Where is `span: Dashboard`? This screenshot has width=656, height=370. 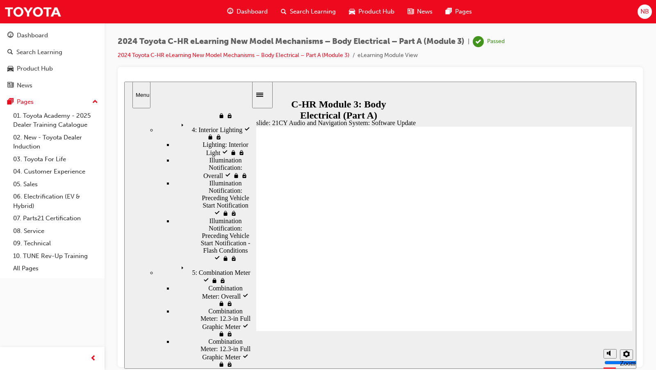 span: Dashboard is located at coordinates (252, 11).